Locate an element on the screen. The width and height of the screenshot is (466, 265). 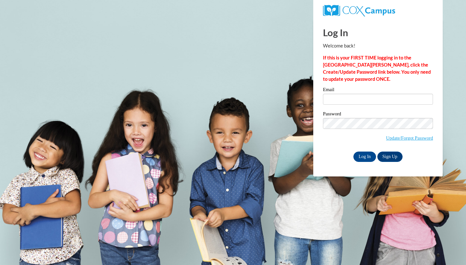
p: Welcome back! is located at coordinates (378, 46).